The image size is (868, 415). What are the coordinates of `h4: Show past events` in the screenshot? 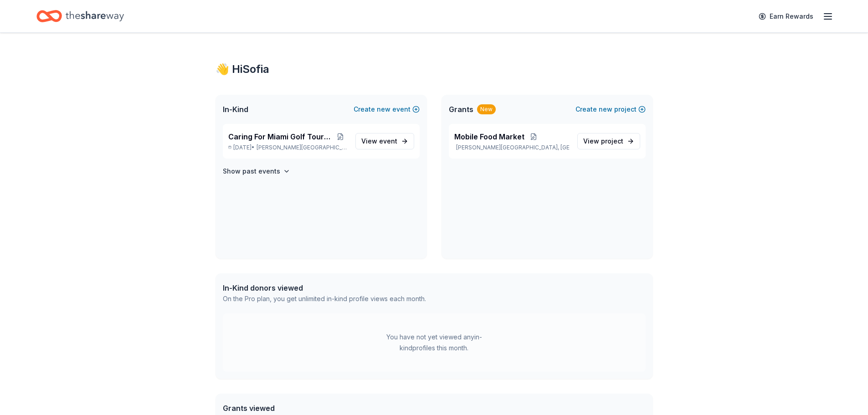 It's located at (252, 172).